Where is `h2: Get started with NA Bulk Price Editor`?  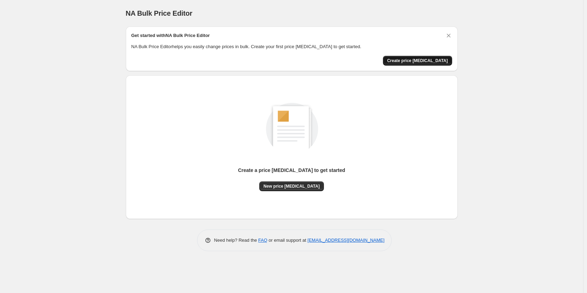 h2: Get started with NA Bulk Price Editor is located at coordinates (170, 36).